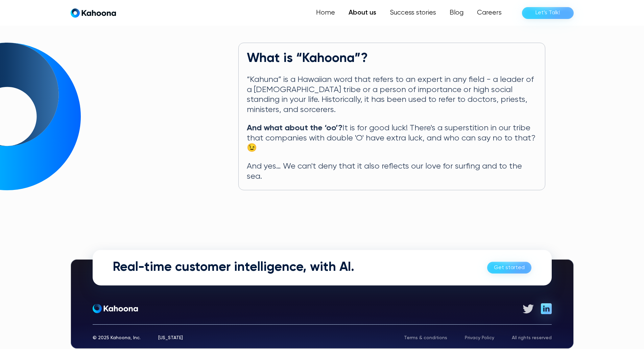 The height and width of the screenshot is (349, 644). Describe the element at coordinates (456, 13) in the screenshot. I see `a: Blog` at that location.